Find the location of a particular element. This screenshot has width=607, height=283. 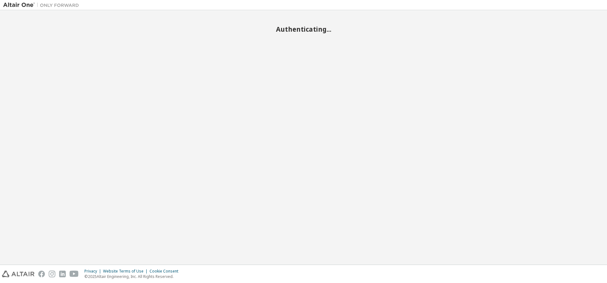

img: linkedin.svg is located at coordinates (62, 273).